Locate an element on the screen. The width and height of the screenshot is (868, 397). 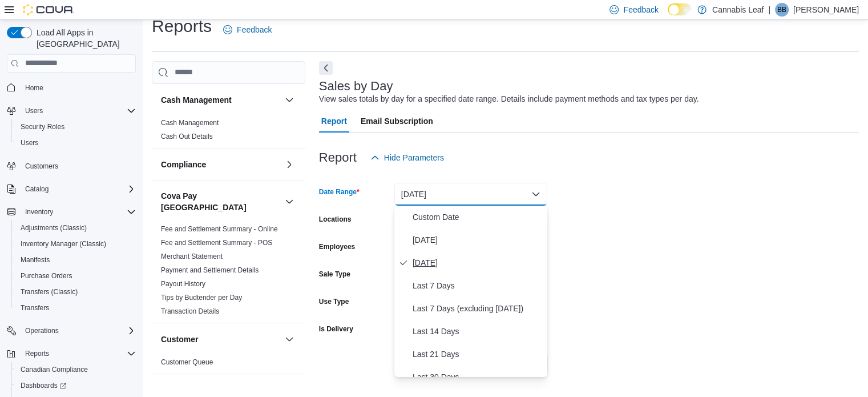
span: Transfers (Classic) is located at coordinates (76, 292).